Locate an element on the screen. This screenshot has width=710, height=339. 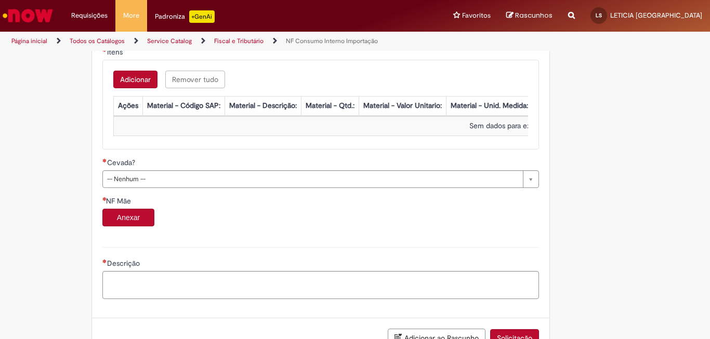
textarea: Descrição is located at coordinates (320, 285).